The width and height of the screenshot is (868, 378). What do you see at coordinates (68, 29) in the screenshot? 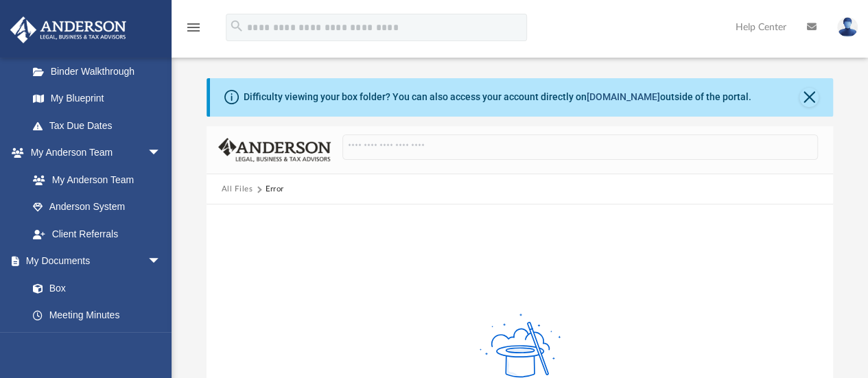
I see `img: Anderson Advisors Platinum Portal` at bounding box center [68, 29].